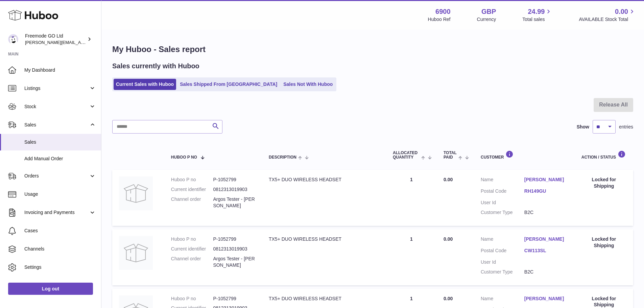  Describe the element at coordinates (60, 70) in the screenshot. I see `span: My Dashboard` at that location.